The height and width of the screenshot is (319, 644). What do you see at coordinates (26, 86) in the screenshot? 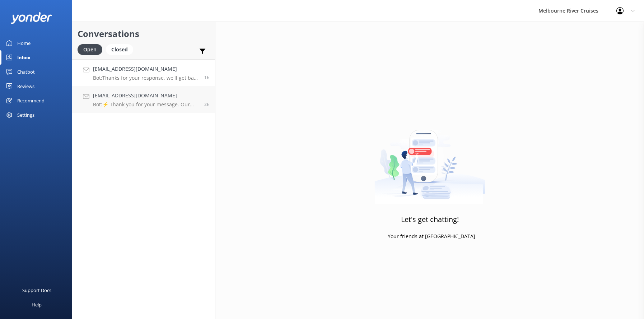
I see `div: Reviews` at bounding box center [26, 86].